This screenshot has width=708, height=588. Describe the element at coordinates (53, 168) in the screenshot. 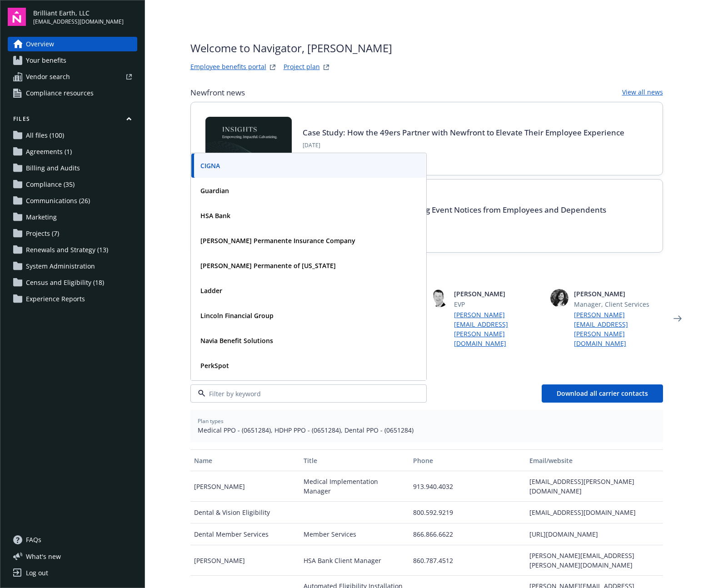

I see `span: Billing and Audits` at that location.